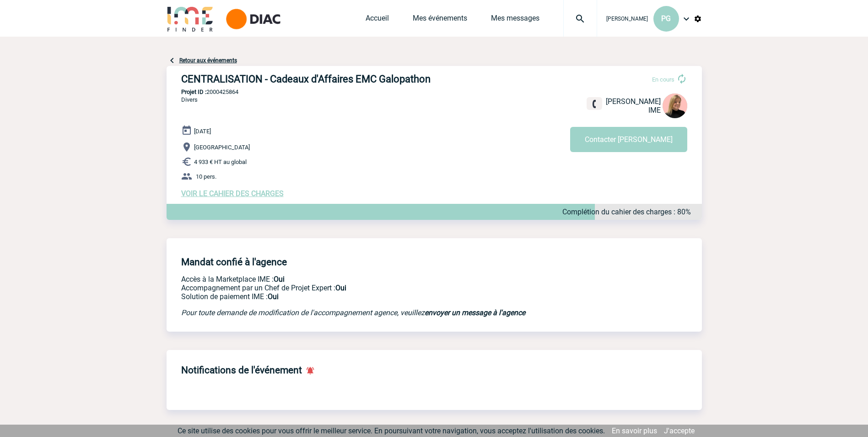  What do you see at coordinates (209, 61) in the screenshot?
I see `a: Retour aux événements` at bounding box center [209, 61].